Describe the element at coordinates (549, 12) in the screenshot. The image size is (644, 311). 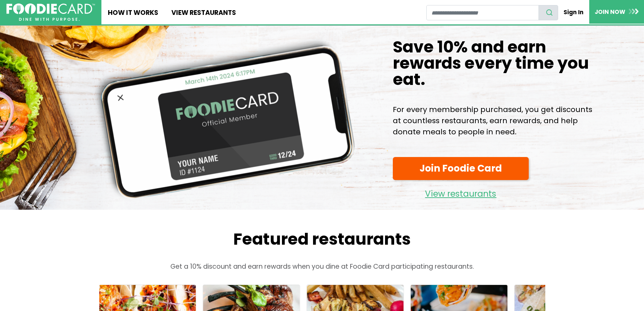
I see `button: search` at that location.